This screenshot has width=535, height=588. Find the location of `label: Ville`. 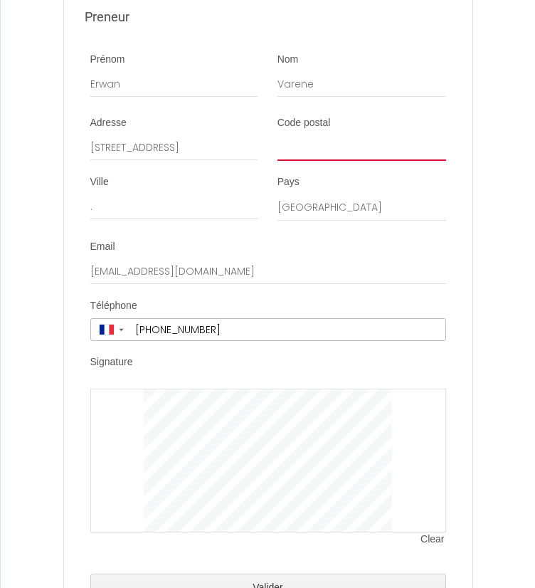

label: Ville is located at coordinates (100, 182).